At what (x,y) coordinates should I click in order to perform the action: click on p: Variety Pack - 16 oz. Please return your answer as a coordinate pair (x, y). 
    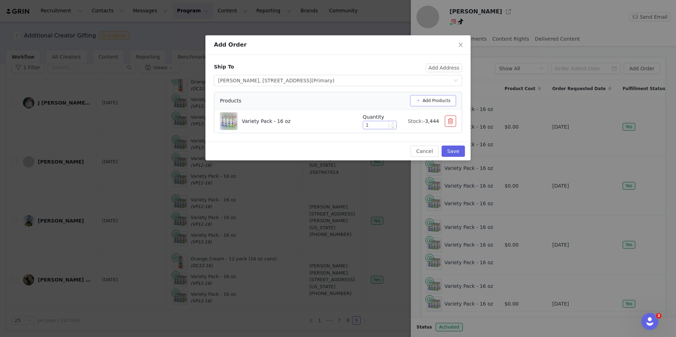
    Looking at the image, I should click on (266, 121).